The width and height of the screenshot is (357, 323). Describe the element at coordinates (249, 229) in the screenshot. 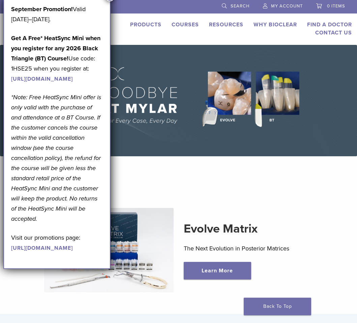

I see `h2: Evolve Matrix` at that location.